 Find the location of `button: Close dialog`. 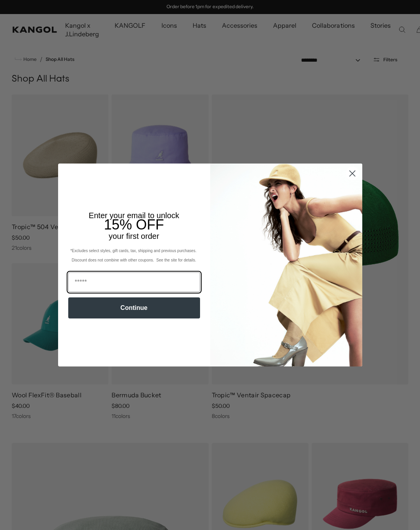

button: Close dialog is located at coordinates (352, 173).